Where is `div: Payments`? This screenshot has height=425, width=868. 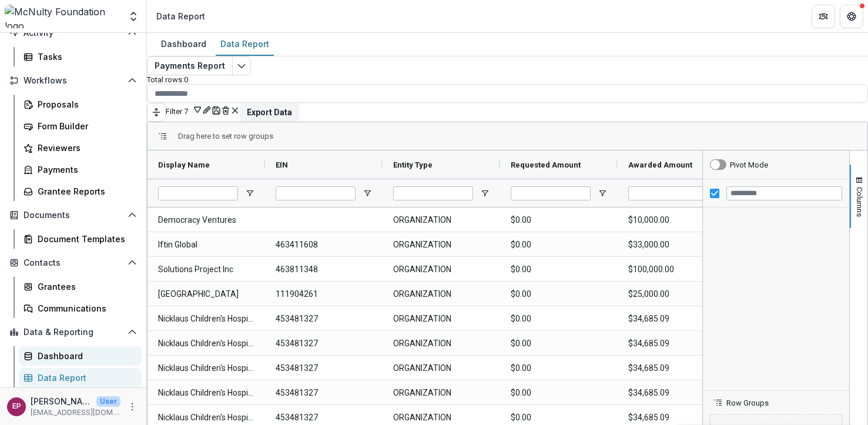
div: Payments is located at coordinates (85, 169).